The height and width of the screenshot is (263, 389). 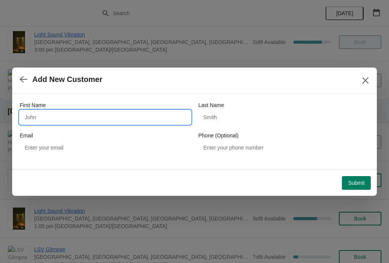 I want to click on input: Enter your phone number, so click(x=283, y=148).